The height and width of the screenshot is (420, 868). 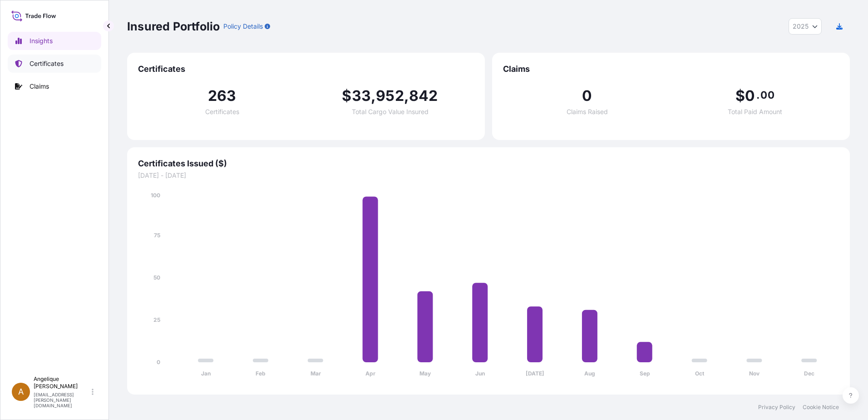 I want to click on span: 842, so click(x=423, y=96).